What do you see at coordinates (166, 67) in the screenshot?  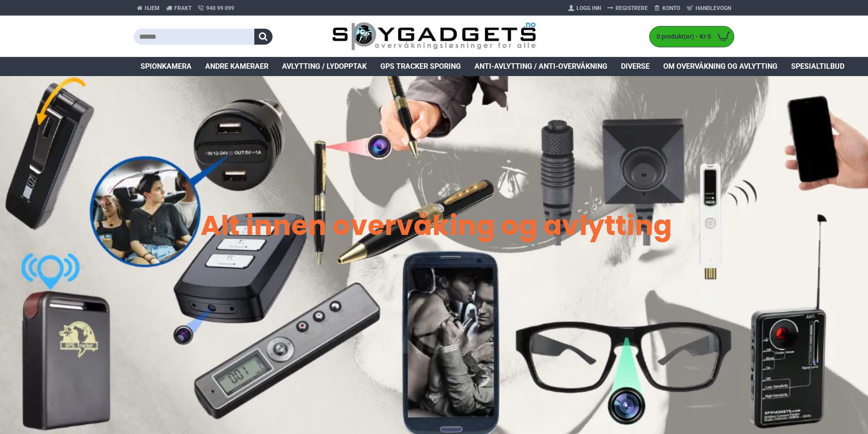 I see `span: Spionkamera` at bounding box center [166, 67].